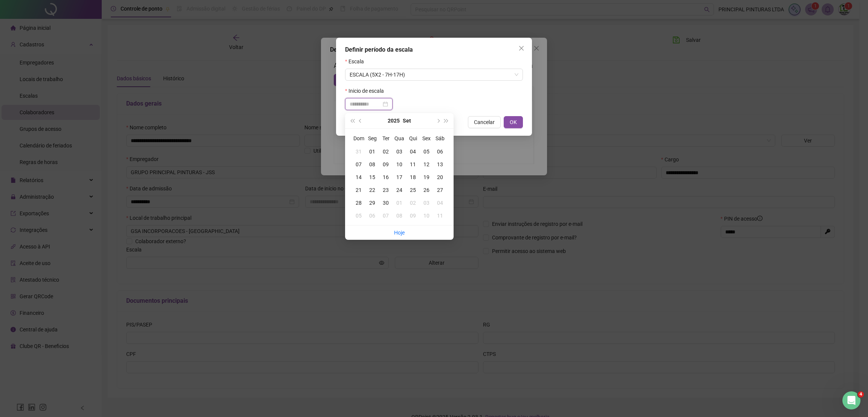 The height and width of the screenshot is (417, 868). What do you see at coordinates (427, 164) in the screenshot?
I see `div: 12` at bounding box center [427, 164].